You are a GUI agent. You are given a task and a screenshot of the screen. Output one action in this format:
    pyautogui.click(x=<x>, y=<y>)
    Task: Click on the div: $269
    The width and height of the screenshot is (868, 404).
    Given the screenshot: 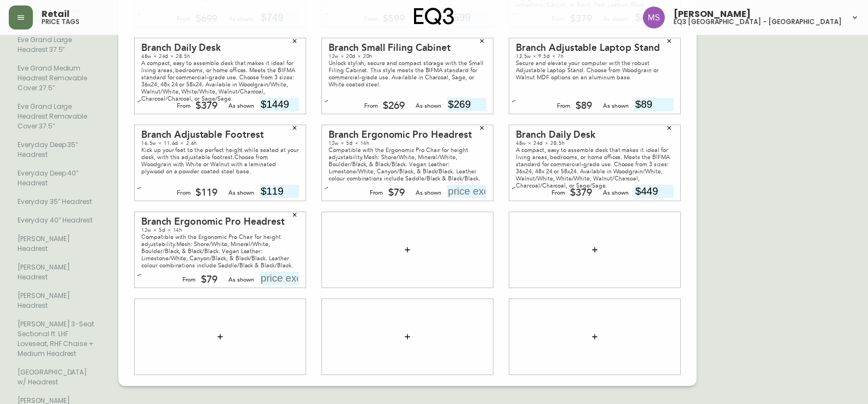 What is the action you would take?
    pyautogui.click(x=394, y=106)
    